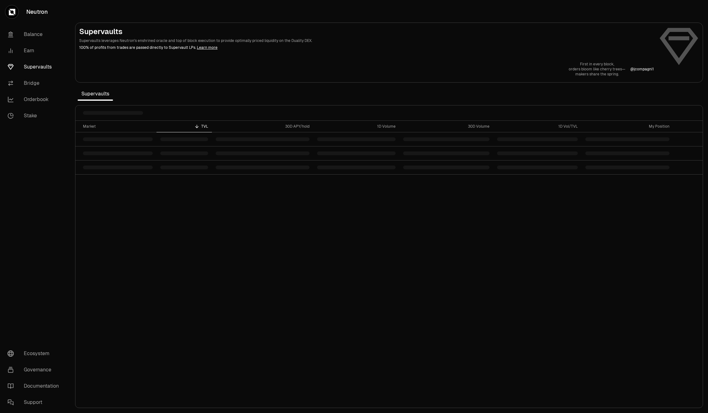 Image resolution: width=708 pixels, height=413 pixels. I want to click on a: Bridge, so click(35, 83).